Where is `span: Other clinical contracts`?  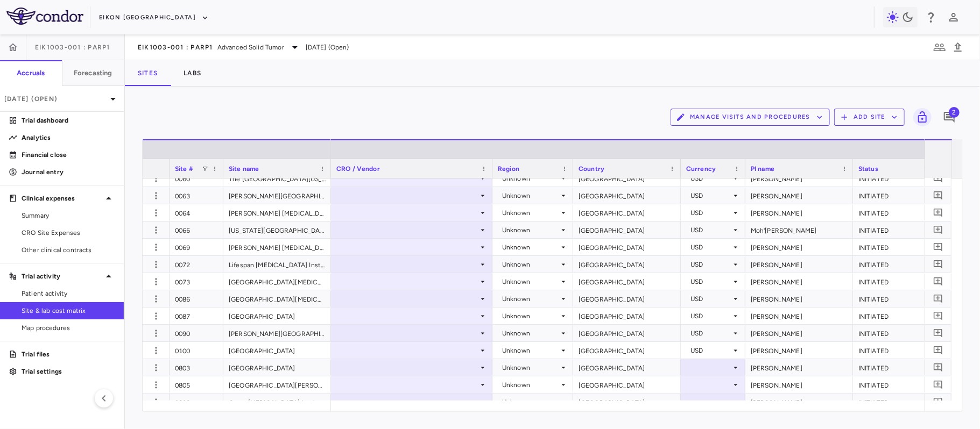
span: Other clinical contracts is located at coordinates (68, 250).